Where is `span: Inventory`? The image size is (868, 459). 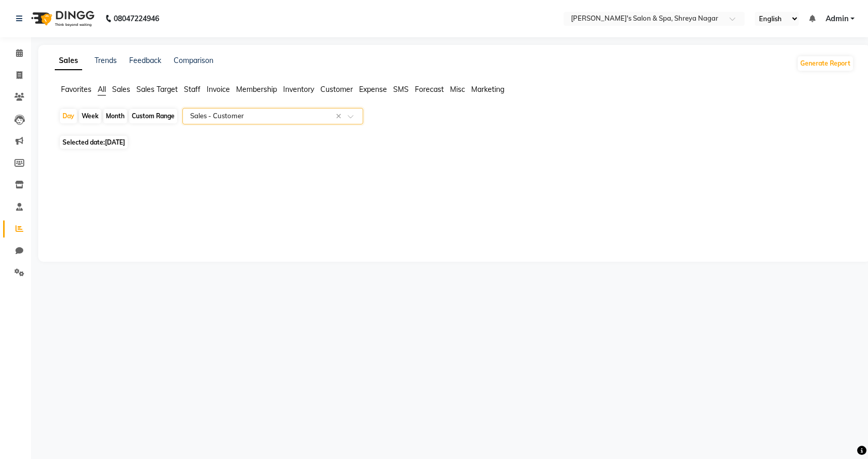 span: Inventory is located at coordinates (299, 89).